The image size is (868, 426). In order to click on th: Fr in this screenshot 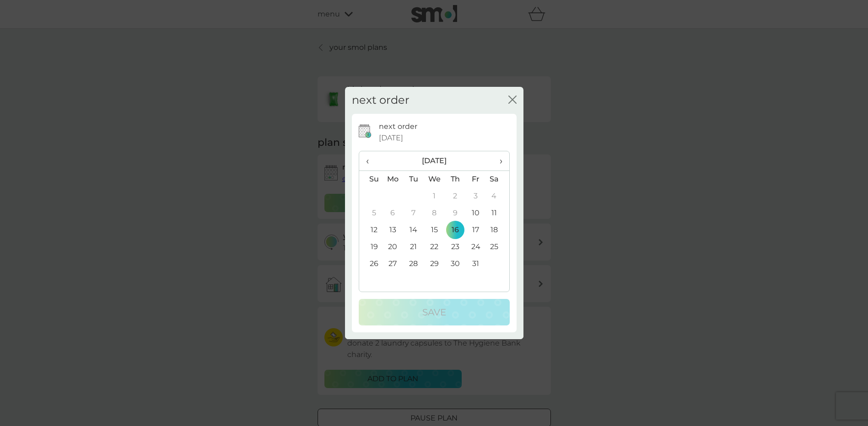, I will do `click(476, 179)`.